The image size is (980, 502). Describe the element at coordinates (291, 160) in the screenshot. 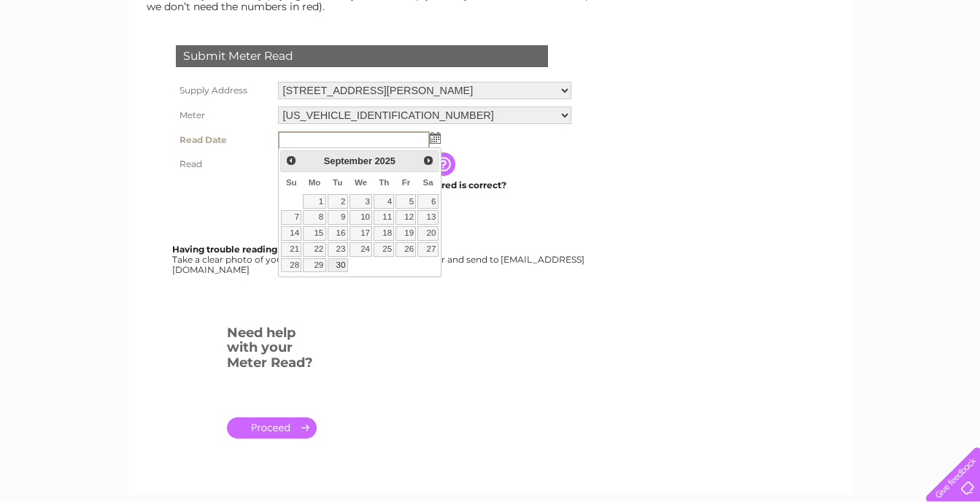

I see `span: Prev` at that location.